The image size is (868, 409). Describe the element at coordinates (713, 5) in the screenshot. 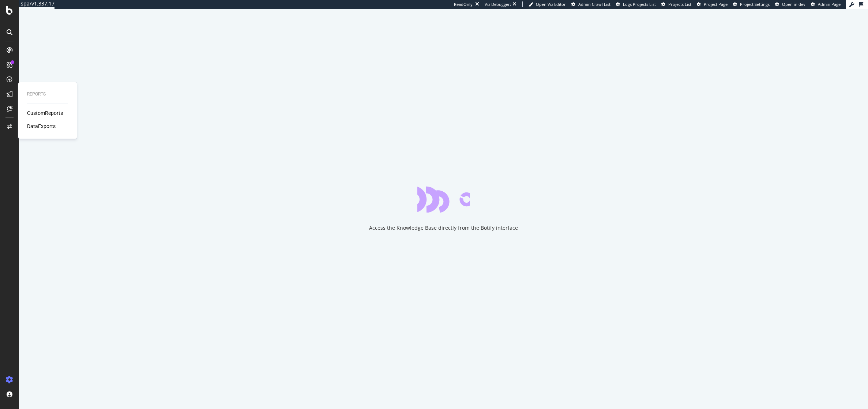

I see `a: Project Page` at that location.